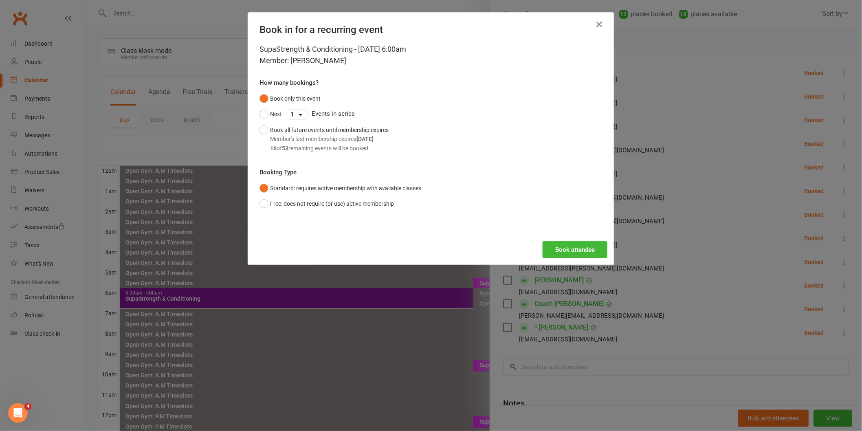  Describe the element at coordinates (289, 83) in the screenshot. I see `label: How many bookings?` at that location.